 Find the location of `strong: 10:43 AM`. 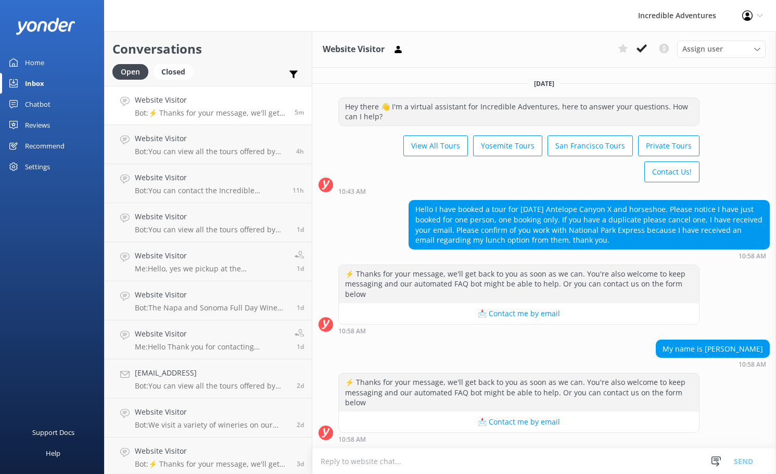

strong: 10:43 AM is located at coordinates (352, 192).